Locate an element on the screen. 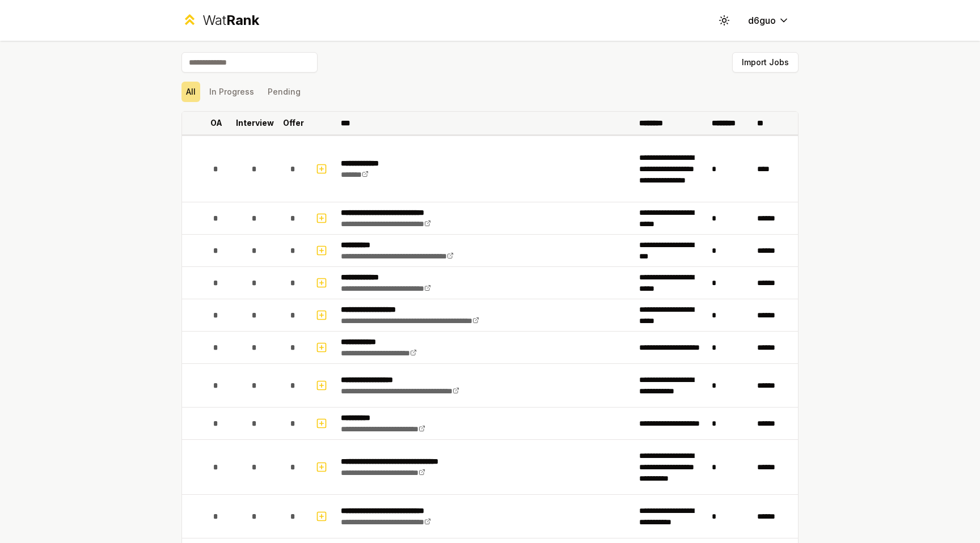  button: In Progress is located at coordinates (231, 92).